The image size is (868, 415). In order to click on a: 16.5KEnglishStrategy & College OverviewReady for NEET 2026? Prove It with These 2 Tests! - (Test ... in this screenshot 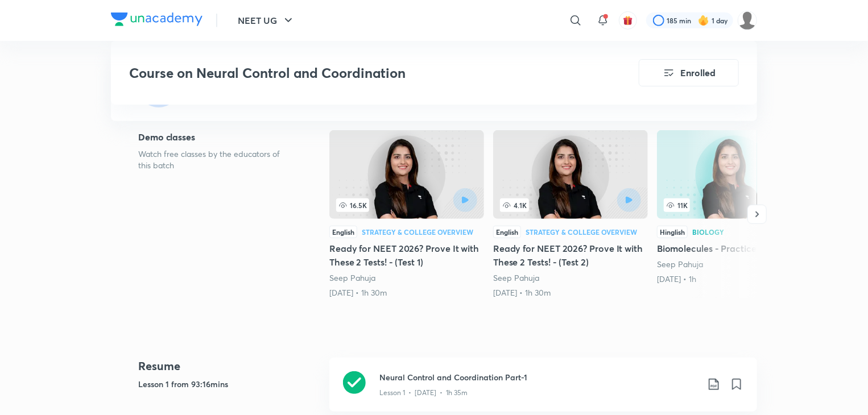, I will do `click(407, 215)`.